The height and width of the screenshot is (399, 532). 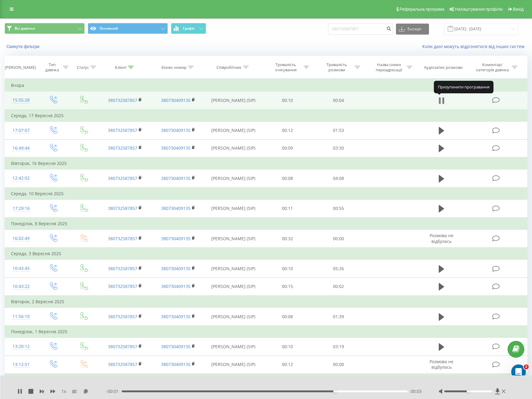 I want to click on button: Експорт, so click(x=412, y=29).